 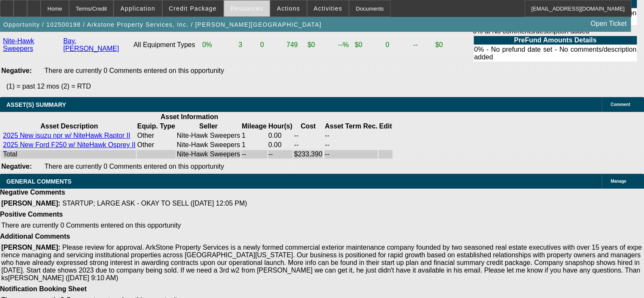 What do you see at coordinates (69, 126) in the screenshot?
I see `b: Asset Description` at bounding box center [69, 126].